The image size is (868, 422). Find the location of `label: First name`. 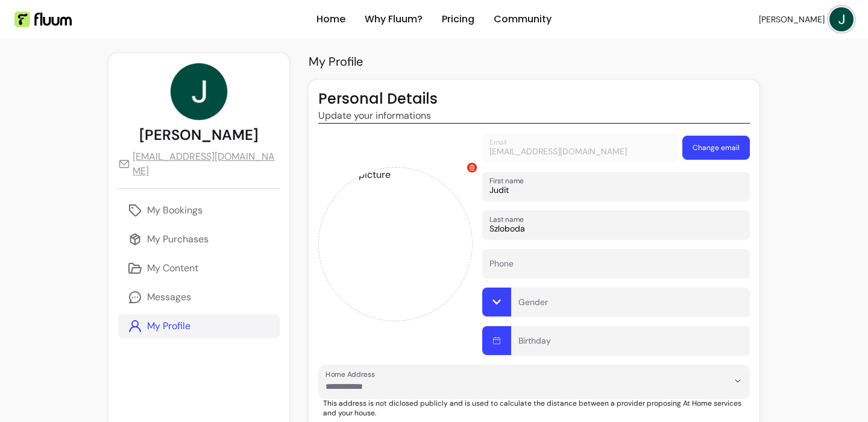

label: First name is located at coordinates (509, 180).